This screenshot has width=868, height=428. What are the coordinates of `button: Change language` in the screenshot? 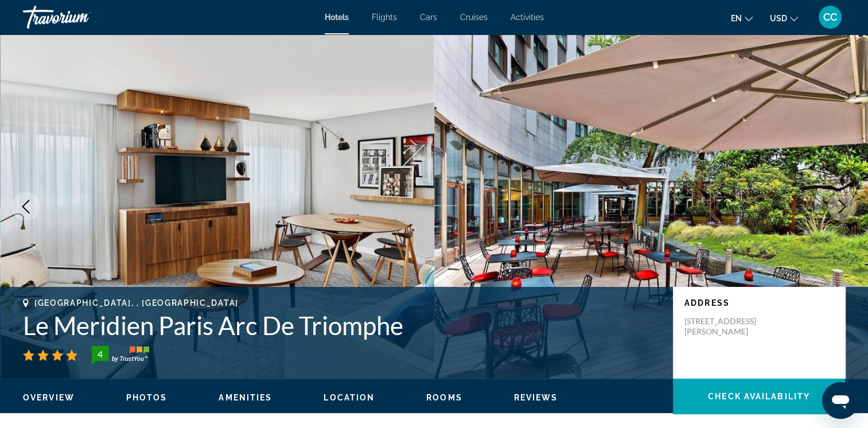 It's located at (742, 18).